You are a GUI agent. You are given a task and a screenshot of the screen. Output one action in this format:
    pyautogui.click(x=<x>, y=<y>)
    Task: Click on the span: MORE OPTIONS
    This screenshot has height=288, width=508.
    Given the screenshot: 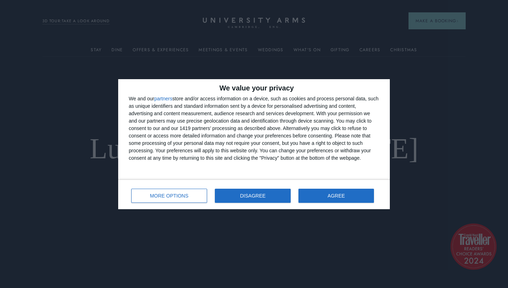 What is the action you would take?
    pyautogui.click(x=169, y=196)
    